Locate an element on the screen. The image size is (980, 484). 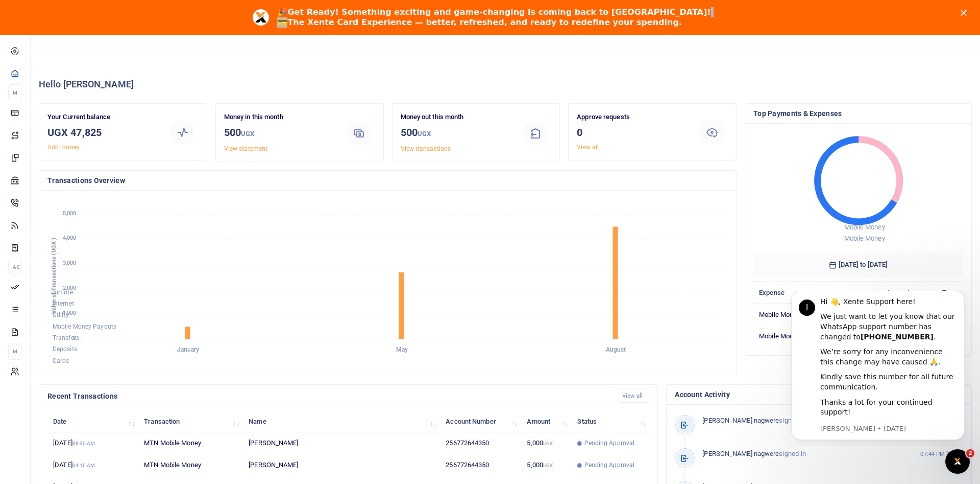
img: Profile image for Aceng is located at coordinates (261, 18).